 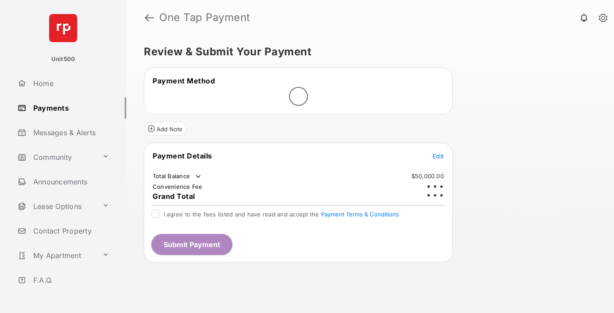 What do you see at coordinates (56, 157) in the screenshot?
I see `a: Community` at bounding box center [56, 157].